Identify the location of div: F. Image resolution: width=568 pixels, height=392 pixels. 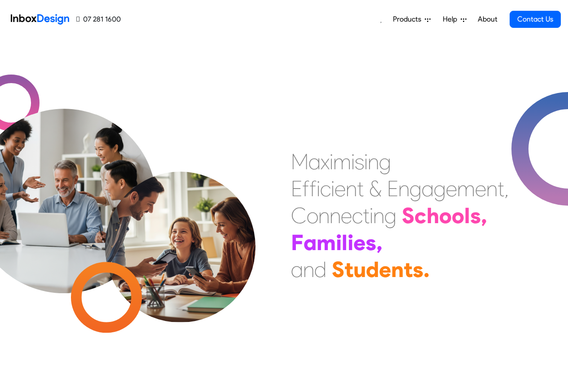
(297, 242).